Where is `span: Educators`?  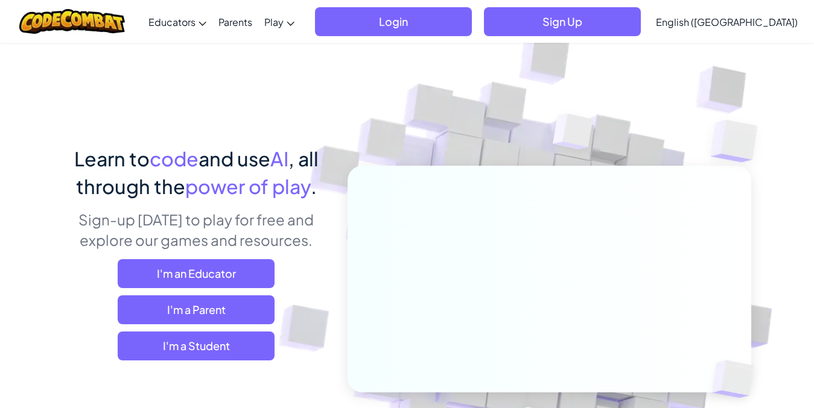
span: Educators is located at coordinates (172, 22).